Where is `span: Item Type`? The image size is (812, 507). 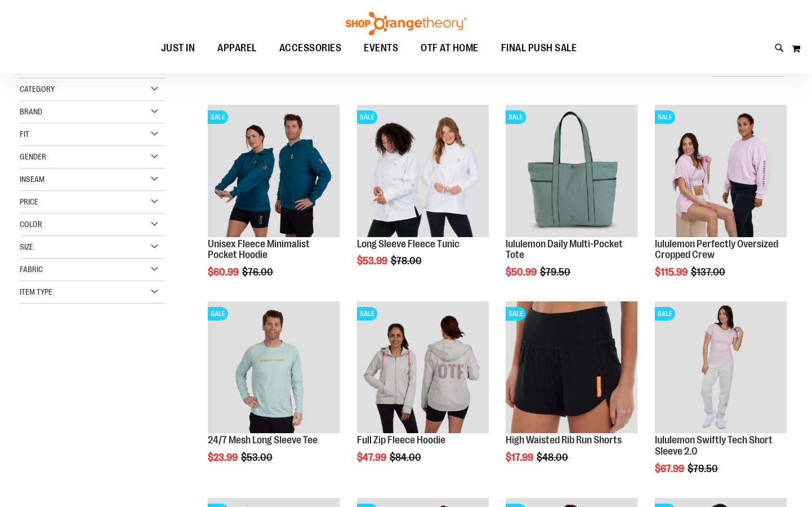 span: Item Type is located at coordinates (36, 292).